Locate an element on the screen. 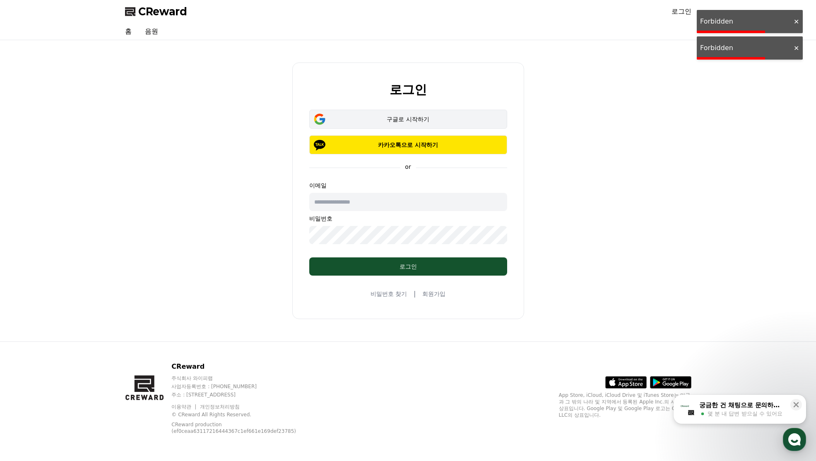  a: 회원가입 is located at coordinates (434, 294).